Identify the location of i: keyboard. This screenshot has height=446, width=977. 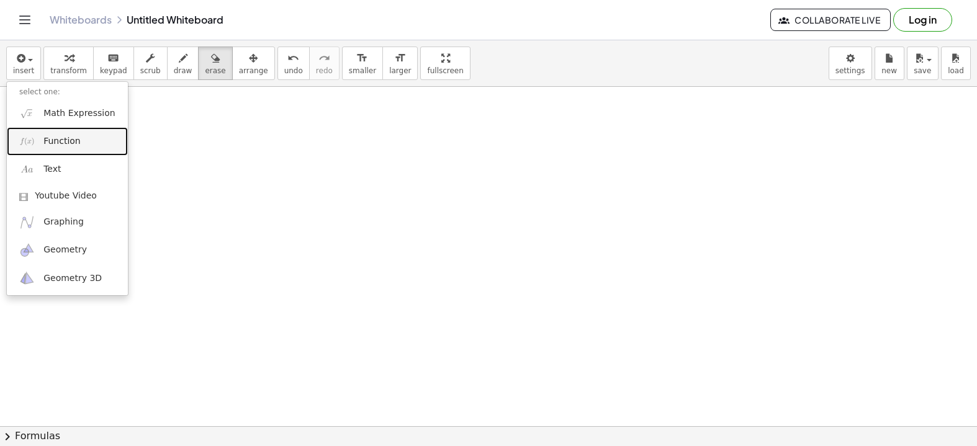
(113, 58).